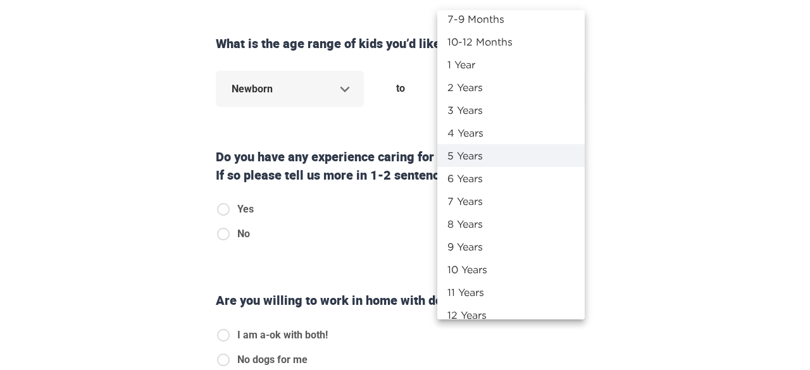 The height and width of the screenshot is (370, 810). What do you see at coordinates (511, 19) in the screenshot?
I see `li: 7-9 Months` at bounding box center [511, 19].